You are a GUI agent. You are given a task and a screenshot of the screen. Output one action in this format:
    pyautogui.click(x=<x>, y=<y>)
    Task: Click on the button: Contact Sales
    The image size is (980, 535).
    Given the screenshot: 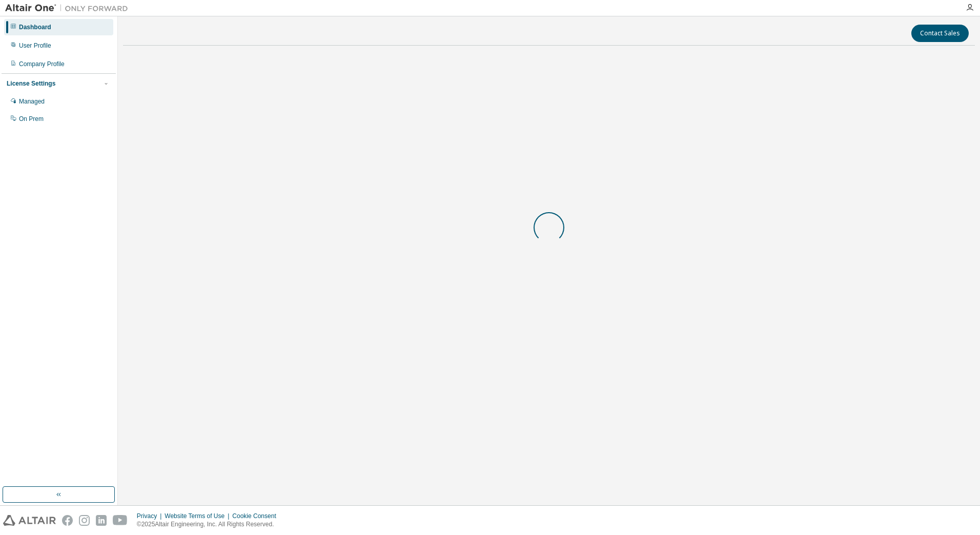 What is the action you would take?
    pyautogui.click(x=940, y=34)
    